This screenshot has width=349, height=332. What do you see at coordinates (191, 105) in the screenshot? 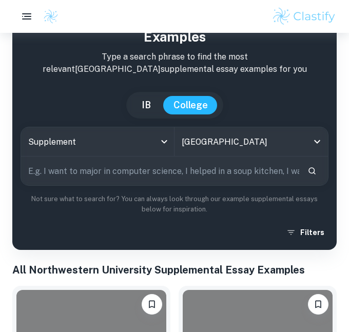
I see `button: College` at bounding box center [191, 105].